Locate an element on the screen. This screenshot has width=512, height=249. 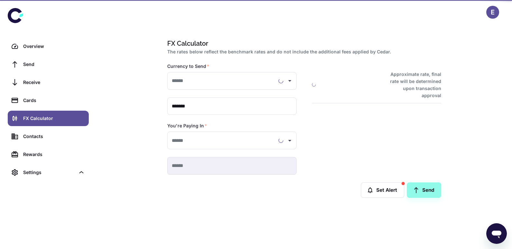
div: Overview is located at coordinates (54, 46).